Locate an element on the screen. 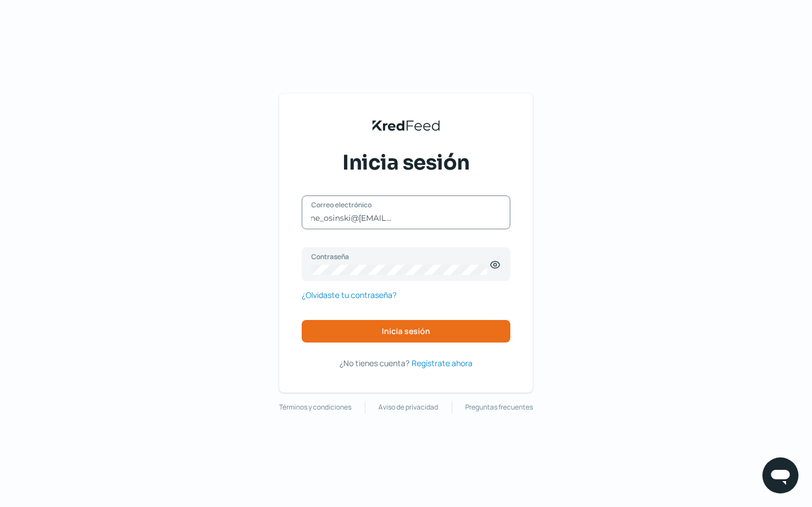 The width and height of the screenshot is (812, 507). span: ¿Olvidaste tu contraseña? is located at coordinates (349, 295).